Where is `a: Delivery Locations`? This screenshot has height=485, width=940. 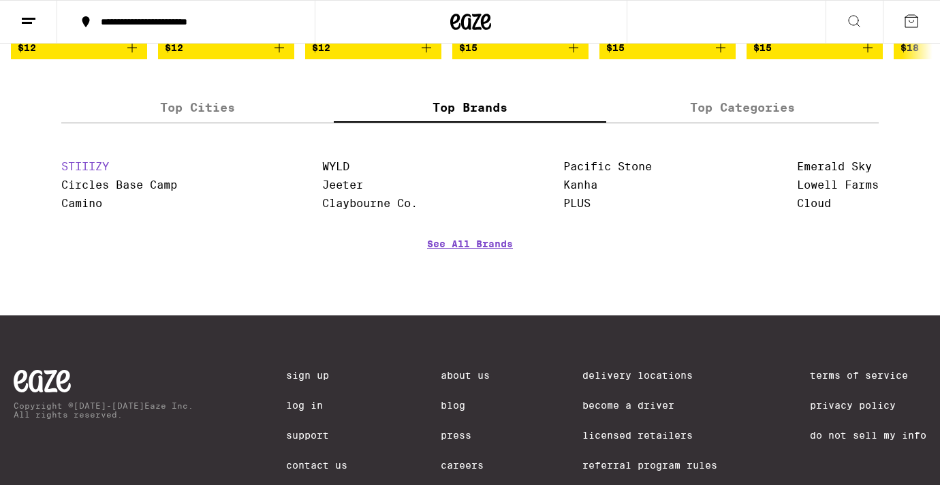
a: Delivery Locations is located at coordinates (650, 375).